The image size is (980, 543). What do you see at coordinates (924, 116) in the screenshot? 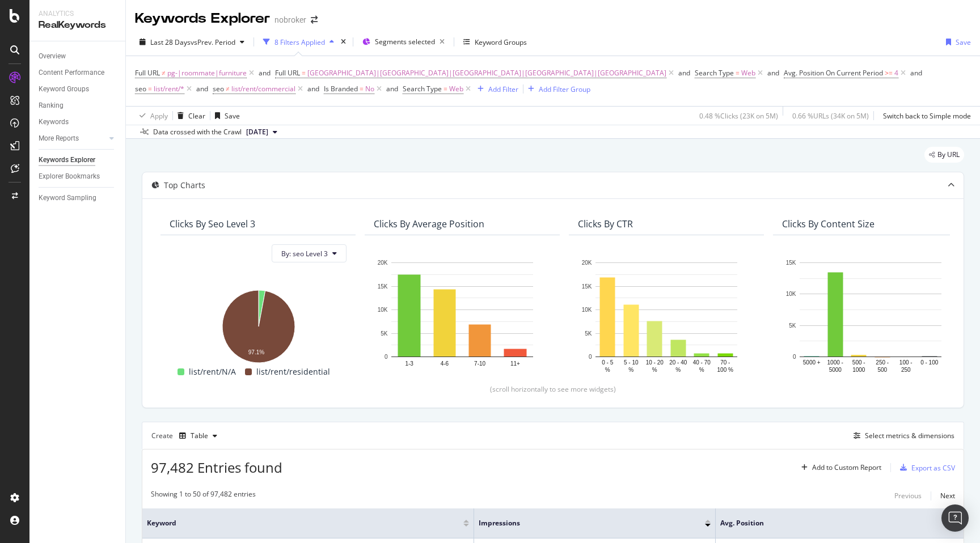
I see `button: Switch back to Simple mode` at bounding box center [924, 116].